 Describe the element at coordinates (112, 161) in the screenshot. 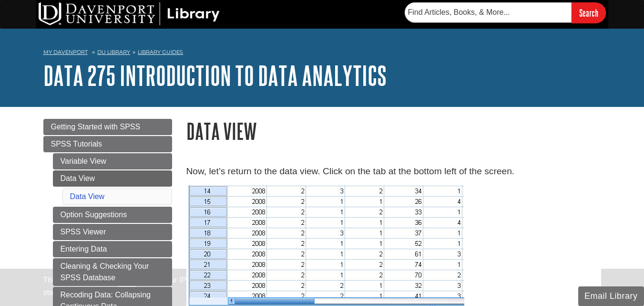

I see `a: Variable View` at that location.